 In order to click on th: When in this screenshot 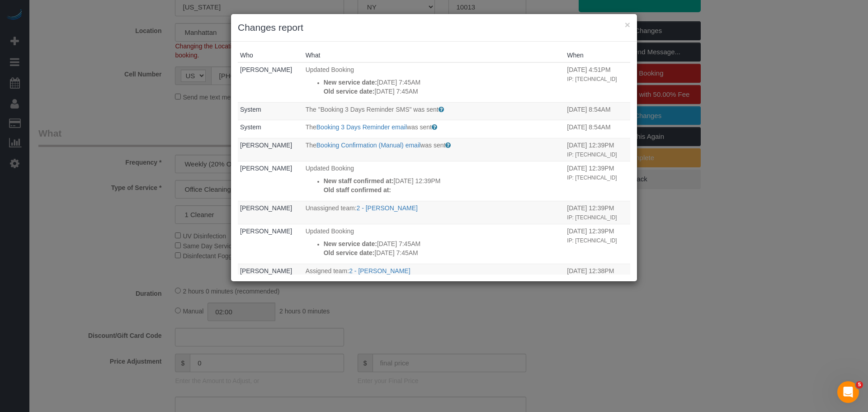, I will do `click(597, 55)`.